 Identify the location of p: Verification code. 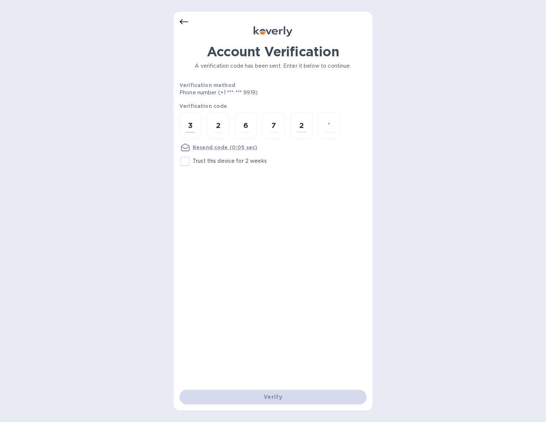
(273, 106).